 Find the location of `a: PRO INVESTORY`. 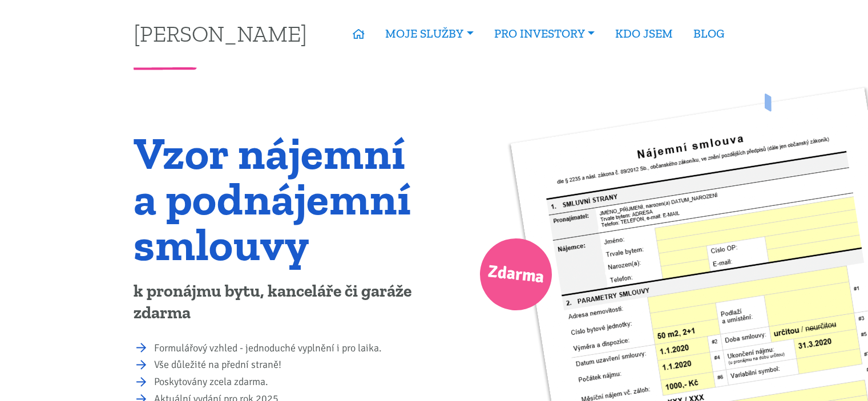

a: PRO INVESTORY is located at coordinates (544, 34).